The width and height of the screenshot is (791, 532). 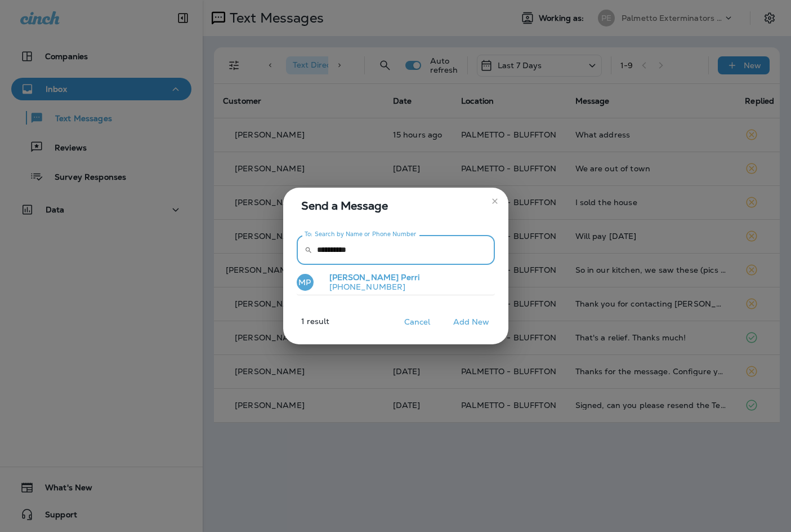 I want to click on button: Add New, so click(x=472, y=322).